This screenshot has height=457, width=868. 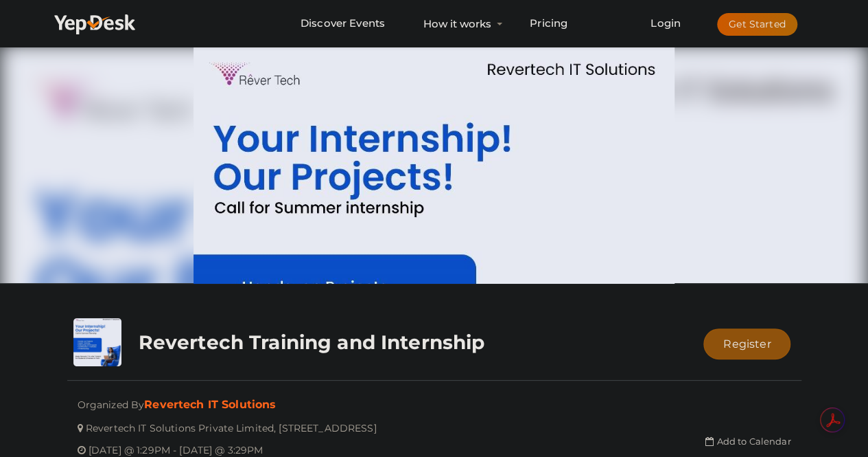 I want to click on span: Organized By, so click(x=111, y=399).